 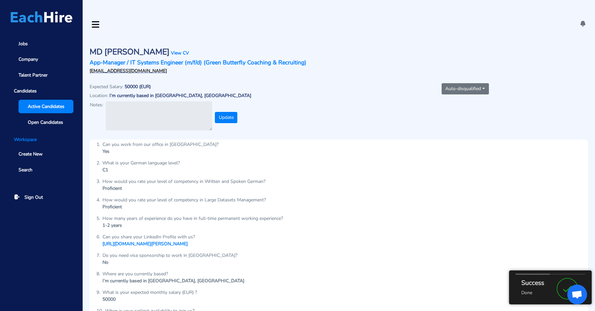 I want to click on div: What is your German language level?, so click(x=141, y=163).